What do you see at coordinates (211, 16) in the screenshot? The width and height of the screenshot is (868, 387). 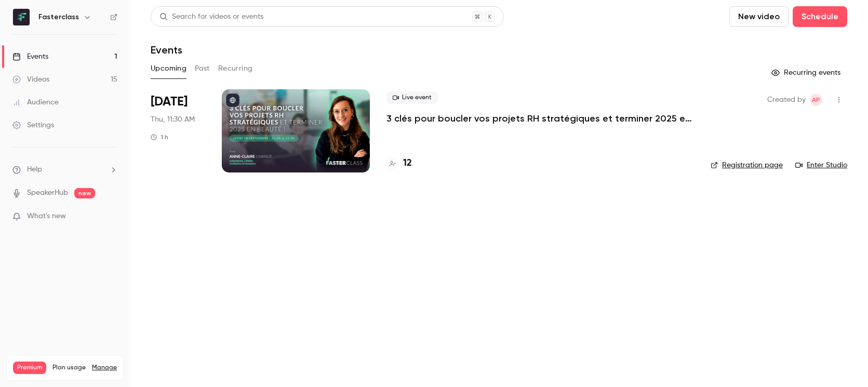 I see `div: Search for videos or events` at bounding box center [211, 16].